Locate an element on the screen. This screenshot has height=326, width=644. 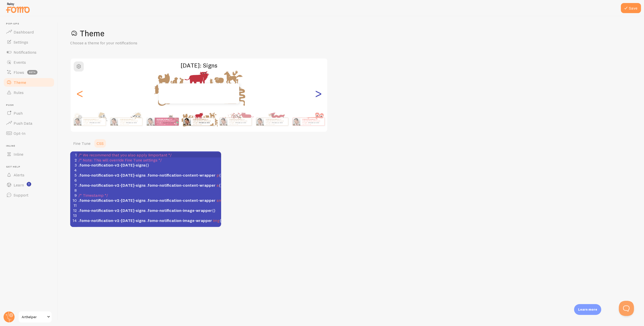
div: 2 is located at coordinates (74, 160).